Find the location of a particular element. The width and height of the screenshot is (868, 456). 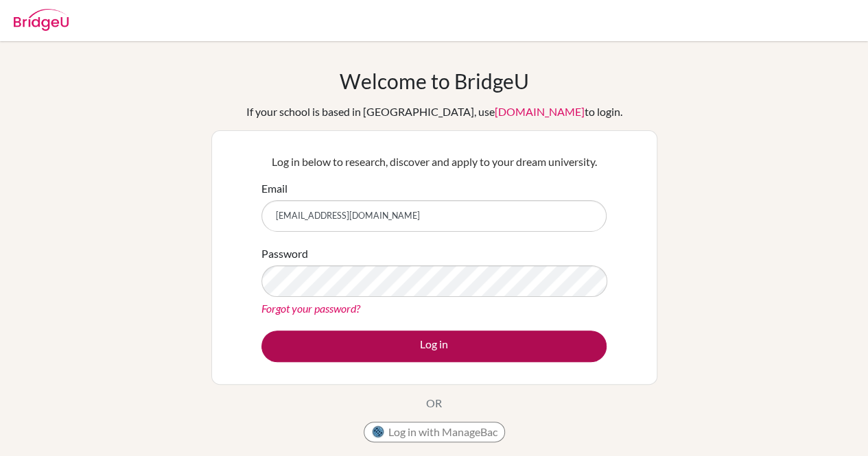

button: Log in is located at coordinates (433, 346).